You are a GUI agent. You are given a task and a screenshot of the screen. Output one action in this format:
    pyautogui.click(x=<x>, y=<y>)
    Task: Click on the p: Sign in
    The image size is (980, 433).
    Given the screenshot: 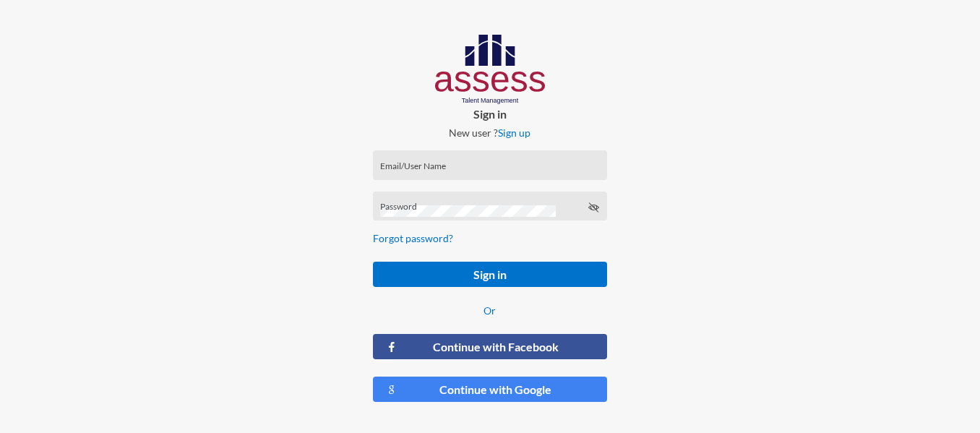 What is the action you would take?
    pyautogui.click(x=490, y=114)
    